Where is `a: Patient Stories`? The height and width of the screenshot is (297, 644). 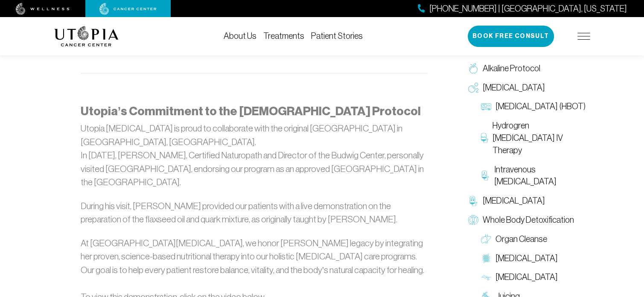
a: Patient Stories is located at coordinates (336, 36).